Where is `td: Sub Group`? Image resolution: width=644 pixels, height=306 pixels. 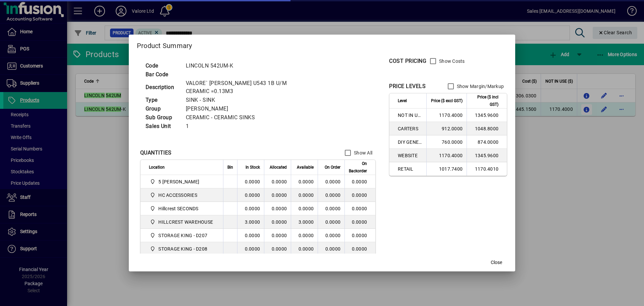
td: Sub Group is located at coordinates (162, 117).